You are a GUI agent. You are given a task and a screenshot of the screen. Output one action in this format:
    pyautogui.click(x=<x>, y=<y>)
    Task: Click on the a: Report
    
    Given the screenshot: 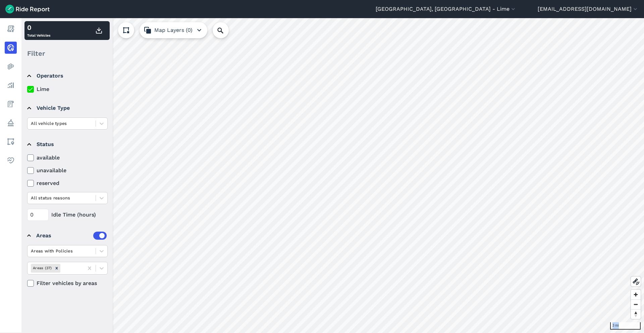 What is the action you would take?
    pyautogui.click(x=11, y=29)
    